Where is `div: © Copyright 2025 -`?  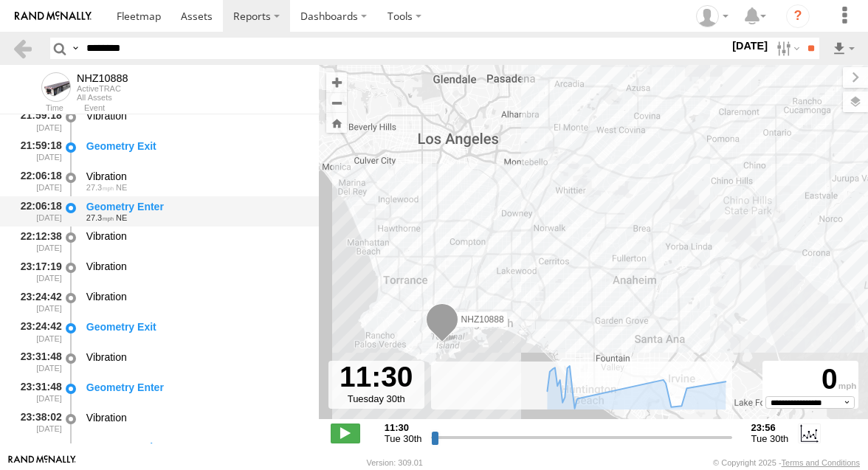
div: © Copyright 2025 - is located at coordinates (786, 463).